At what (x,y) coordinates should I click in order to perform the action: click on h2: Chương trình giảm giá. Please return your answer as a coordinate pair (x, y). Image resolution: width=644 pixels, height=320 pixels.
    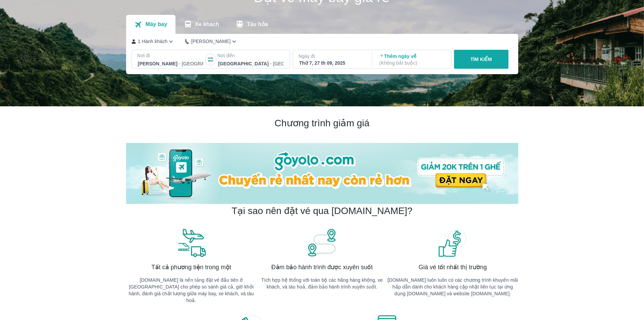
    Looking at the image, I should click on (322, 123).